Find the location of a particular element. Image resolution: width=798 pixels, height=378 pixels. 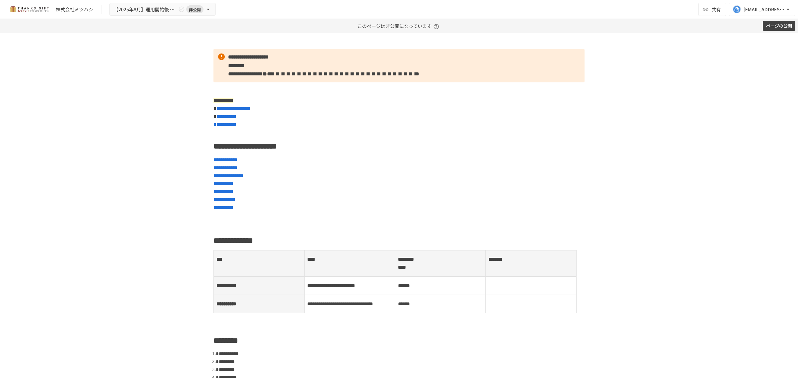

button: 【2025年8月】運用開始後 振り返りMTG非公開 is located at coordinates (163, 9).